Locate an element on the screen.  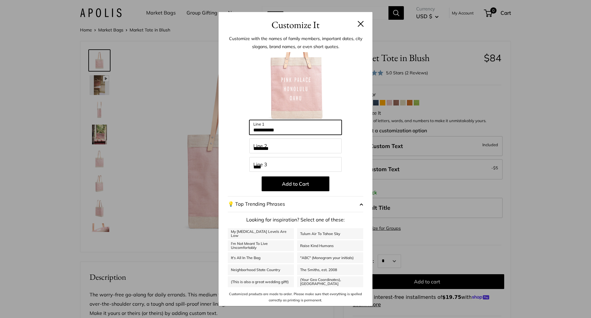
a: Raise Kind Humans is located at coordinates (330, 245).